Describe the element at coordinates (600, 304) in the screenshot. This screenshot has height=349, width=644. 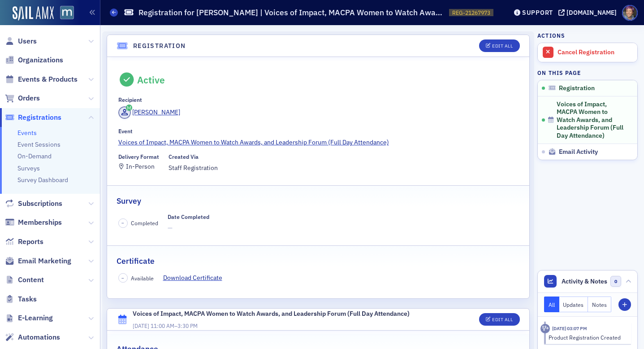
I see `button: Notes` at that location.